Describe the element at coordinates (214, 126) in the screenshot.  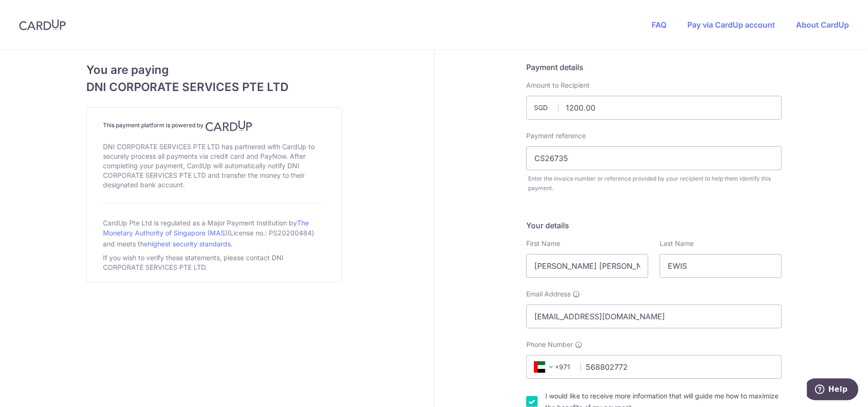
I see `h4: This payment platform is powered by` at that location.